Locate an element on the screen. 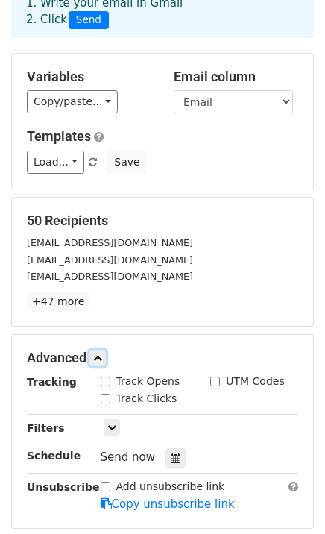 This screenshot has width=325, height=534. label: Track Opens is located at coordinates (148, 381).